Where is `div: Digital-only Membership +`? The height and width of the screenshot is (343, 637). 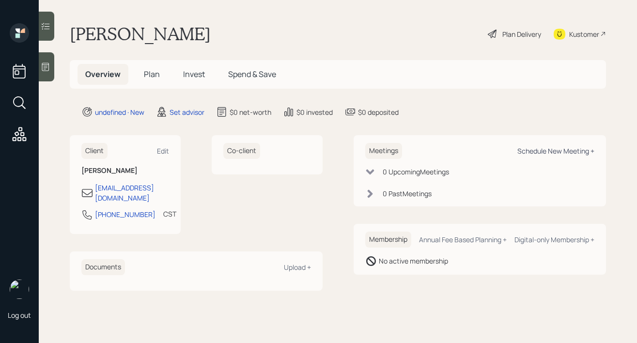 div: Digital-only Membership + is located at coordinates (554, 239).